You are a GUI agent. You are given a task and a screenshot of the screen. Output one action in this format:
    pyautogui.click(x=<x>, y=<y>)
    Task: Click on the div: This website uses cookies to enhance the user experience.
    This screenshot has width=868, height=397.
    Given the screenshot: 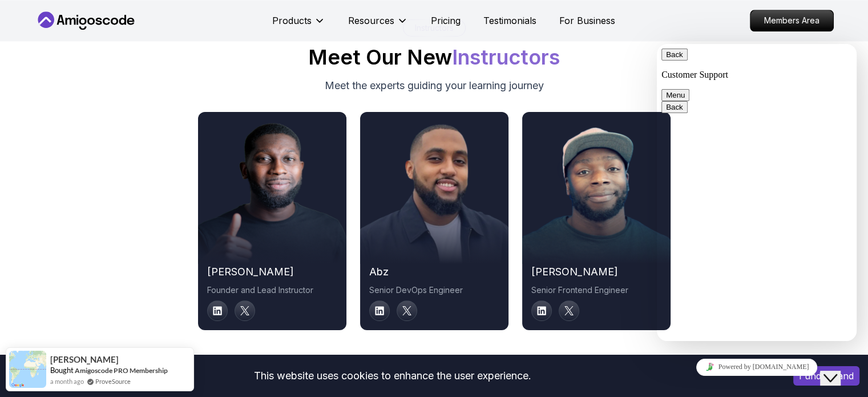 What is the action you would take?
    pyautogui.click(x=392, y=376)
    